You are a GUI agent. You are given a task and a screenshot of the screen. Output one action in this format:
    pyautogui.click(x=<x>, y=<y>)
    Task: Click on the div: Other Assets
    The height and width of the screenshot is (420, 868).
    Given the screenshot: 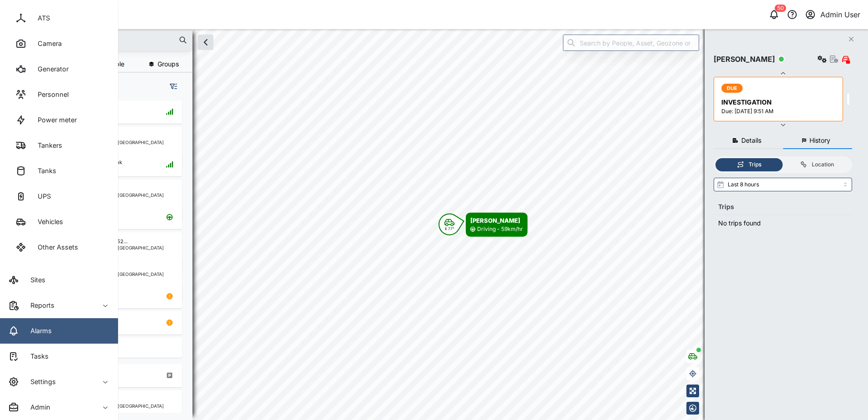 What is the action you would take?
    pyautogui.click(x=54, y=247)
    